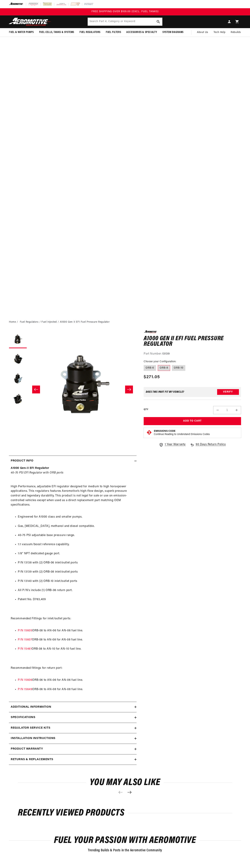 This screenshot has height=868, width=250. I want to click on summary: Fuel Filters, so click(113, 32).